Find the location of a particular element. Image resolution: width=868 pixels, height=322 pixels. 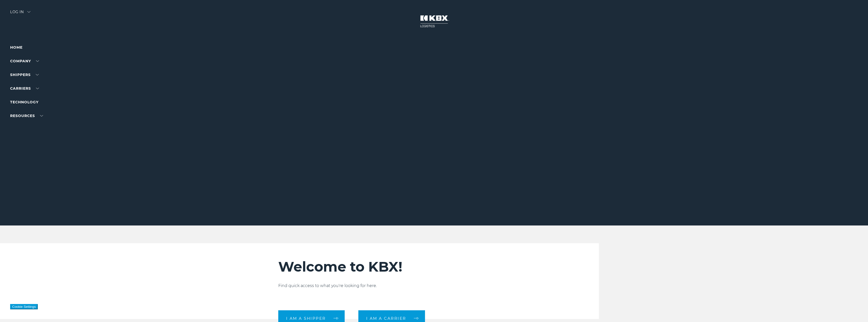

button: Cookie Settings is located at coordinates (24, 307).